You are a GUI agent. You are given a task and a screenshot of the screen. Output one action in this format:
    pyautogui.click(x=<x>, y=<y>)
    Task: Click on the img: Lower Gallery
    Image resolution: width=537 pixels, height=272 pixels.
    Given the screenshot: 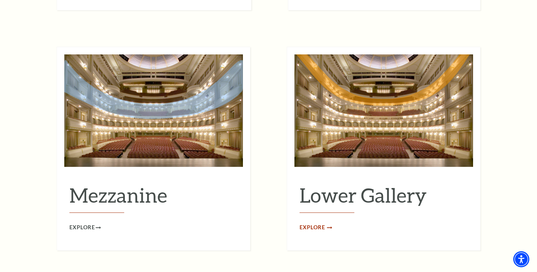 What is the action you would take?
    pyautogui.click(x=384, y=111)
    